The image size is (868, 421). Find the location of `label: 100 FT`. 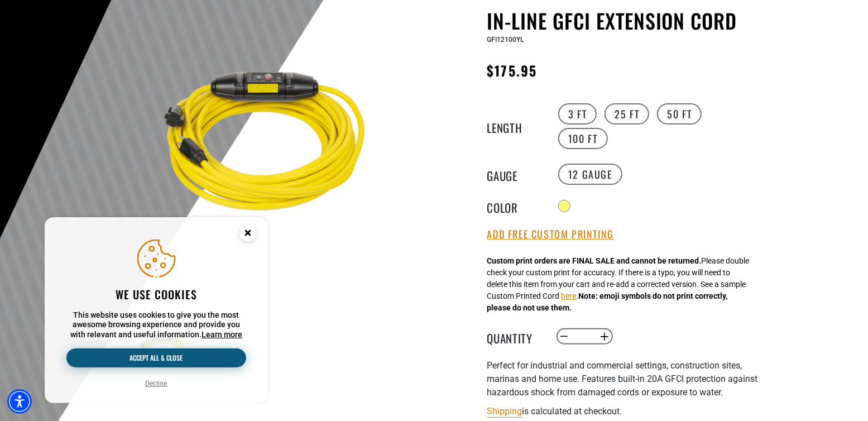

label: 100 FT is located at coordinates (582, 139).